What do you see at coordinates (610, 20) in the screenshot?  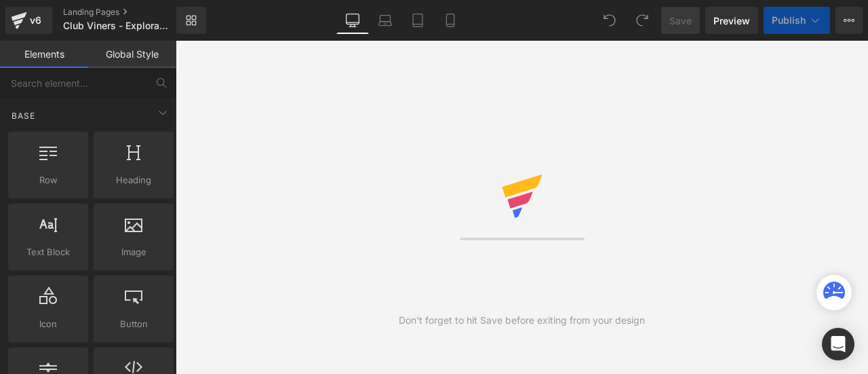 I see `button: Undo` at bounding box center [610, 20].